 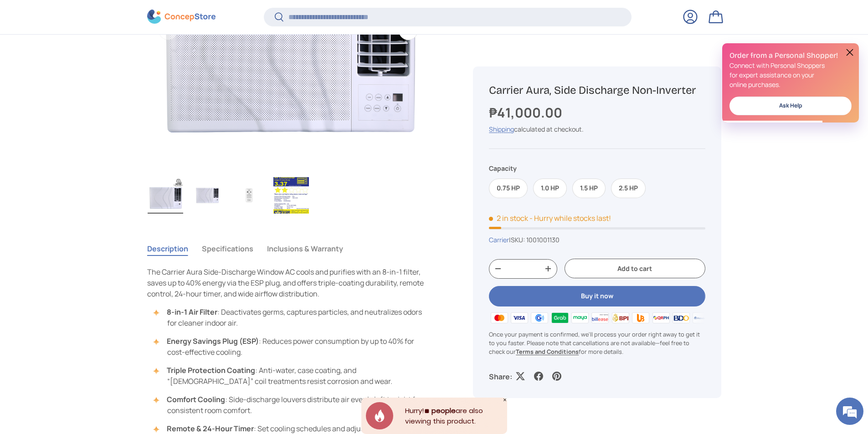 I want to click on img: bpi, so click(x=621, y=318).